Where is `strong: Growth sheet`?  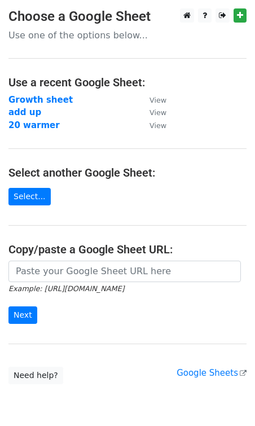 strong: Growth sheet is located at coordinates (41, 100).